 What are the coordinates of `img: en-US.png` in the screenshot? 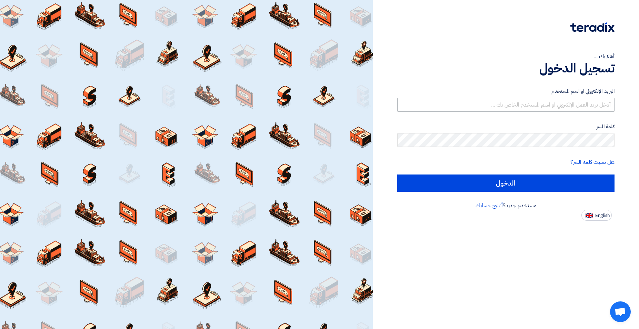 It's located at (589, 215).